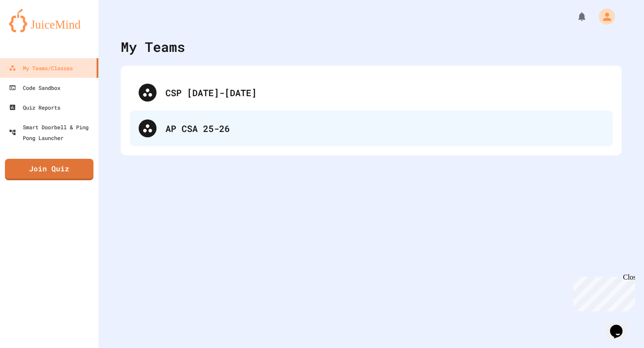  I want to click on div: Smart Doorbell & Ping Pong Launcher, so click(52, 133).